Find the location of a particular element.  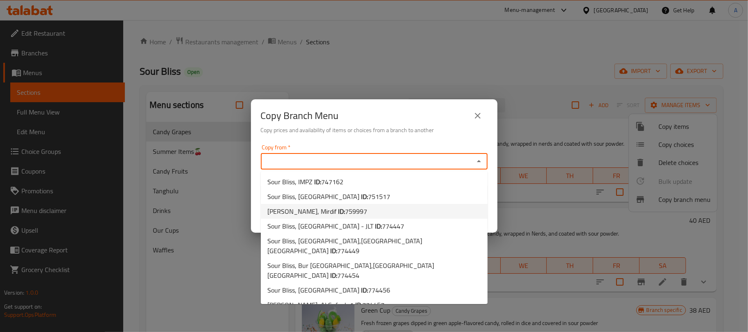

span: 751517 is located at coordinates (379, 197).